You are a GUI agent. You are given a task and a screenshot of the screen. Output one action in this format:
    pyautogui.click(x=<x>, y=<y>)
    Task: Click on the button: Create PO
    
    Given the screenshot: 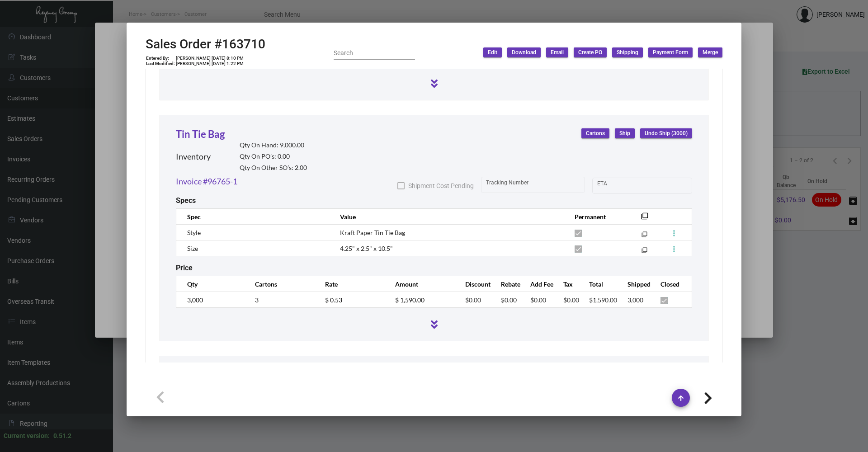 What is the action you would take?
    pyautogui.click(x=590, y=52)
    